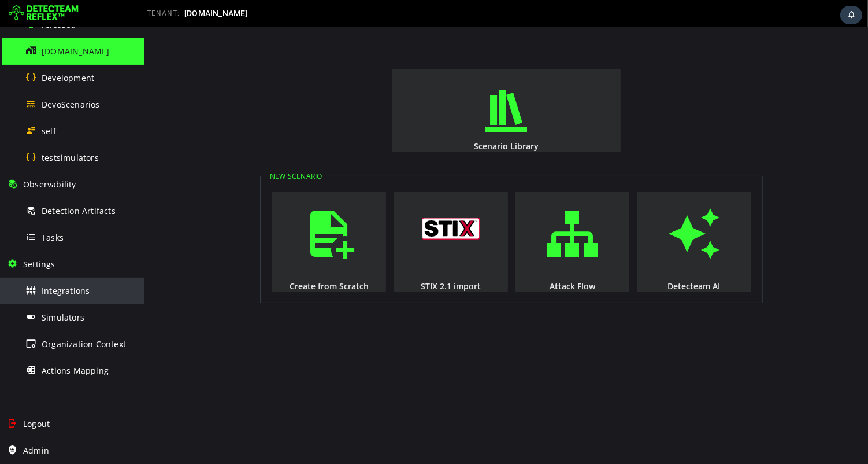 This screenshot has height=464, width=868. What do you see at coordinates (39, 264) in the screenshot?
I see `span: Settings` at bounding box center [39, 264].